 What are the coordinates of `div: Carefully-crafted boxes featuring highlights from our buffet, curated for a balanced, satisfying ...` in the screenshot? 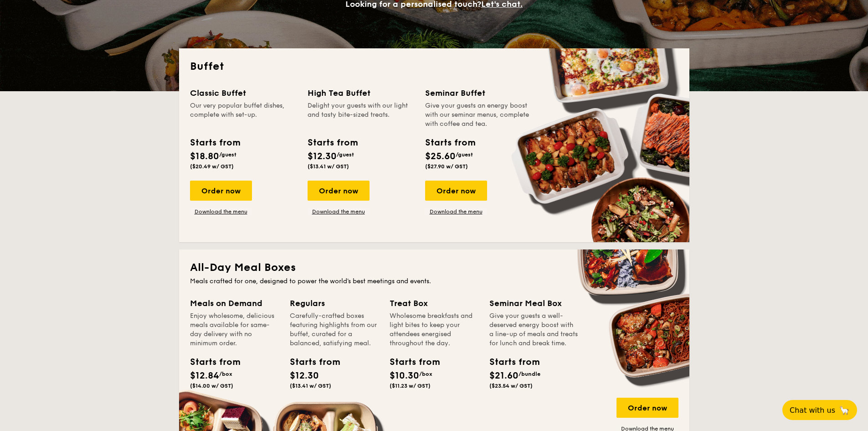 It's located at (334, 330).